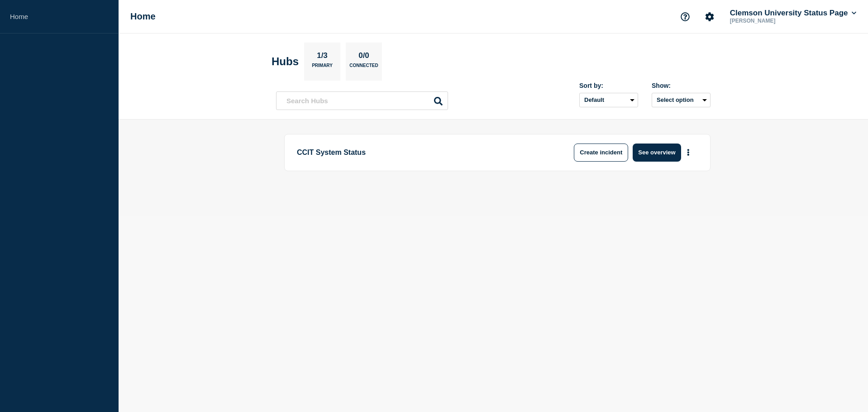 Image resolution: width=868 pixels, height=412 pixels. I want to click on p: 1/3, so click(322, 57).